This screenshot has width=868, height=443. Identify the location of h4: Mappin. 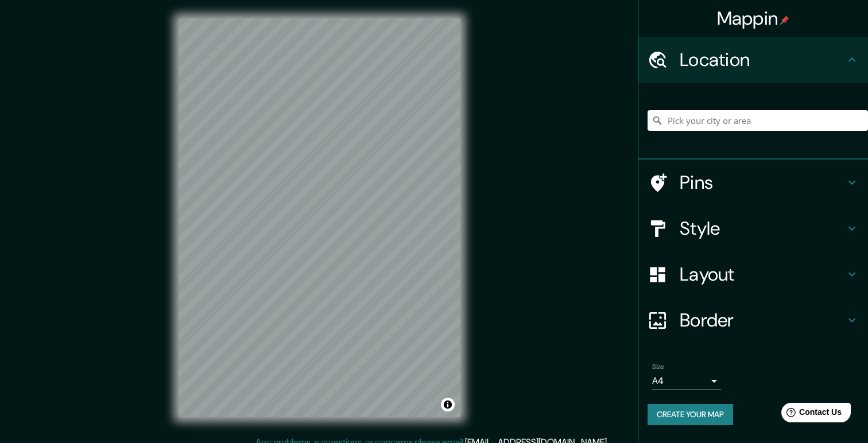
(753, 18).